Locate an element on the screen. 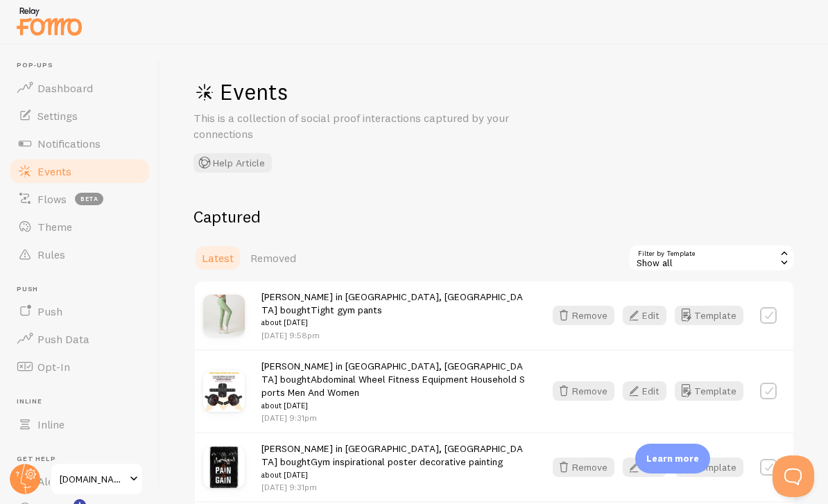 This screenshot has height=504, width=828. a: Gym inspirational poster decorative painting is located at coordinates (407, 462).